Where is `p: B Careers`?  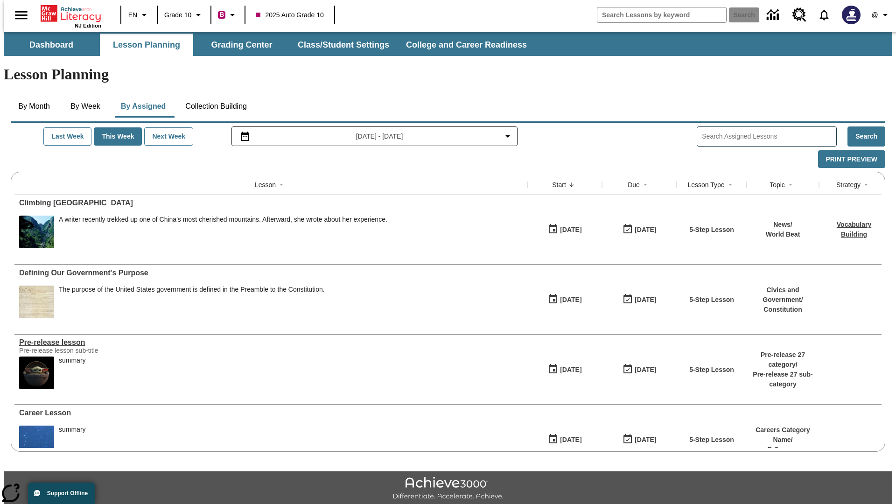 p: B Careers is located at coordinates (782, 449).